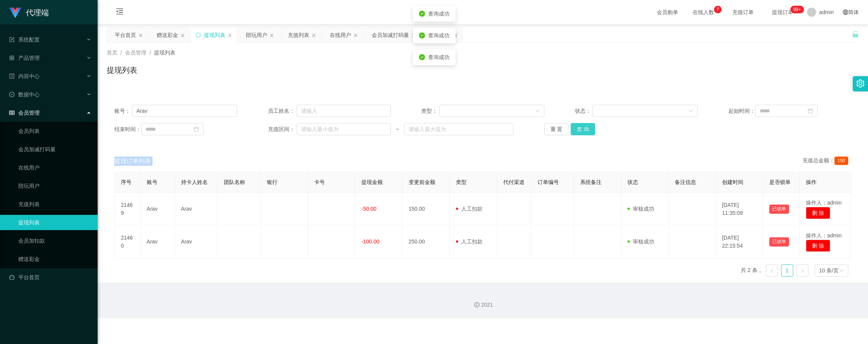 The image size is (868, 344). I want to click on i: 图标: form, so click(12, 40).